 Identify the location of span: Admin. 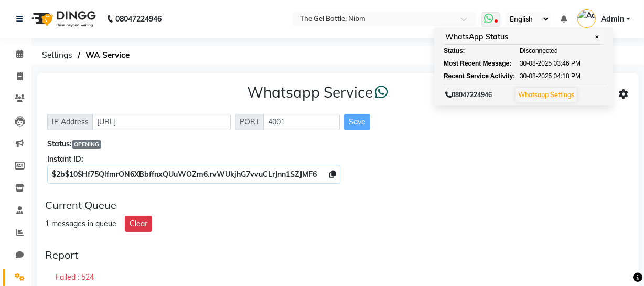
(612, 19).